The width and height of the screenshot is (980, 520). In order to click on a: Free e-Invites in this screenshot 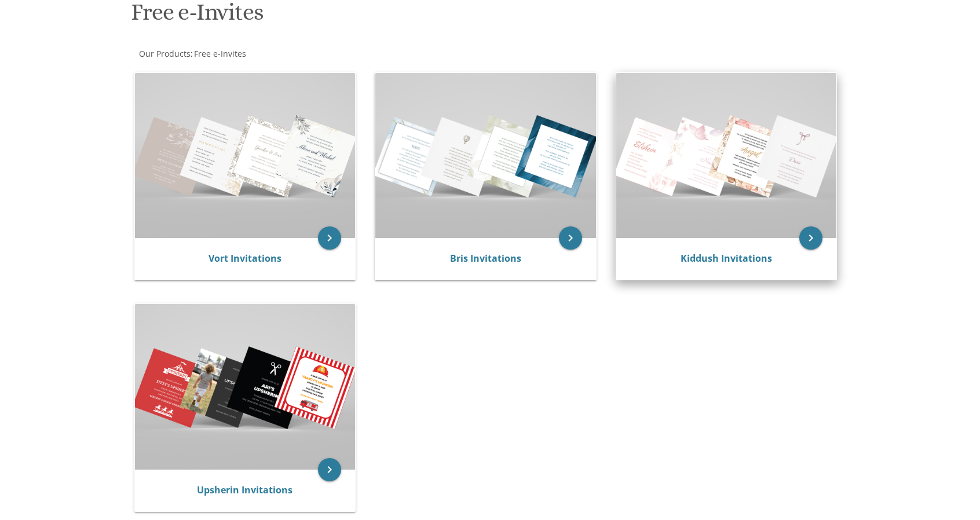, I will do `click(219, 54)`.